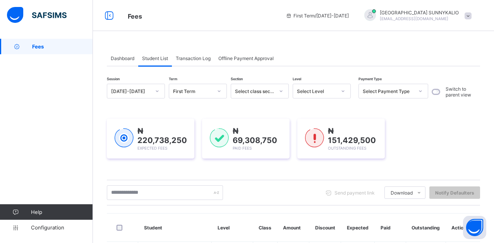 Image resolution: width=494 pixels, height=243 pixels. Describe the element at coordinates (358, 227) in the screenshot. I see `th: Expected` at that location.